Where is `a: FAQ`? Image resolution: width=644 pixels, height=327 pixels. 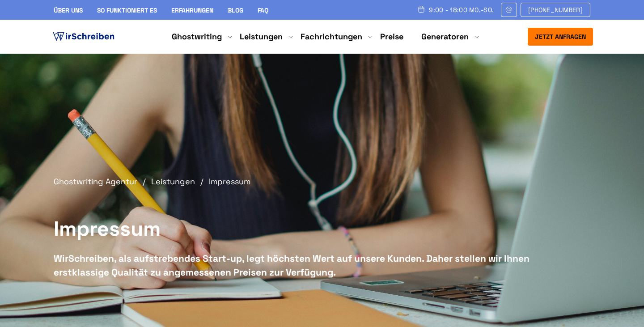 a: FAQ is located at coordinates (263, 10).